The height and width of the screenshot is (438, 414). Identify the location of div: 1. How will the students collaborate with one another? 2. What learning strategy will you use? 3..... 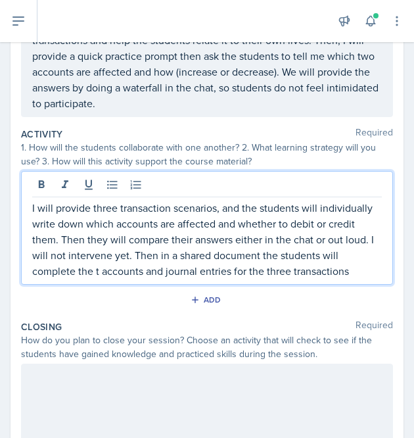
(207, 155).